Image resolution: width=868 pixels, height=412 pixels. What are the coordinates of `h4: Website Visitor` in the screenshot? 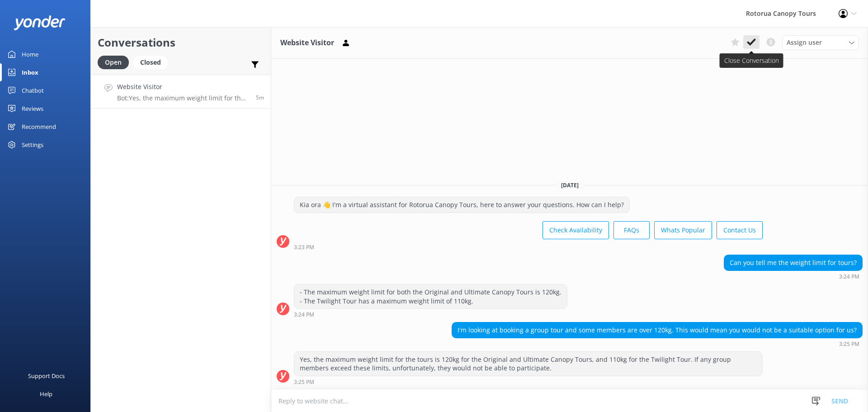 It's located at (183, 87).